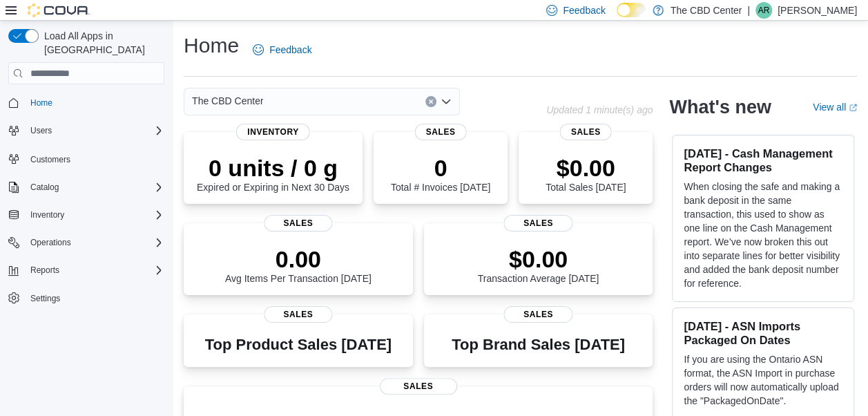 The height and width of the screenshot is (416, 868). Describe the element at coordinates (720, 107) in the screenshot. I see `h2: What's new` at that location.